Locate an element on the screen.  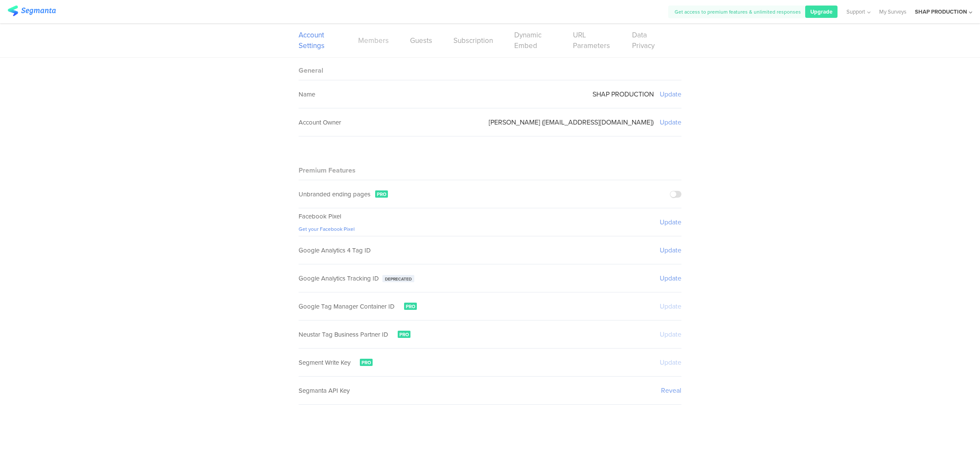
span: Google Tag Manager Container ID is located at coordinates (347, 307).